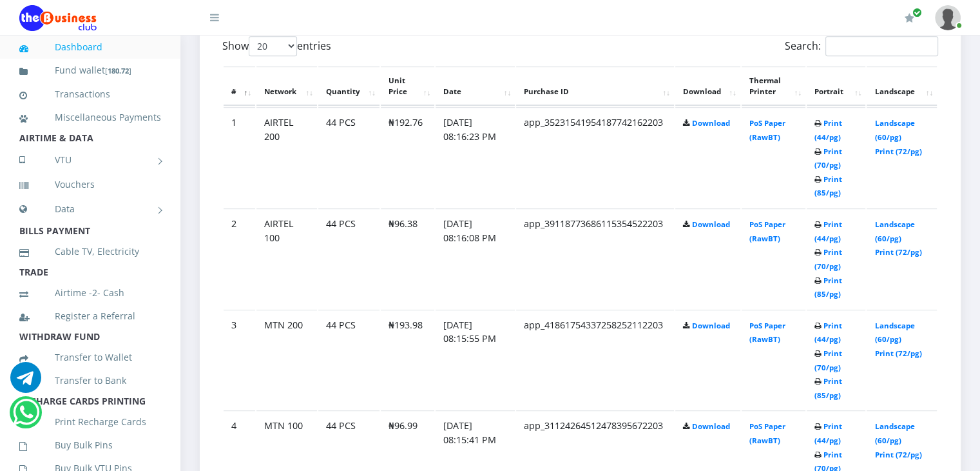  What do you see at coordinates (90, 47) in the screenshot?
I see `a: Dashboard` at bounding box center [90, 47].